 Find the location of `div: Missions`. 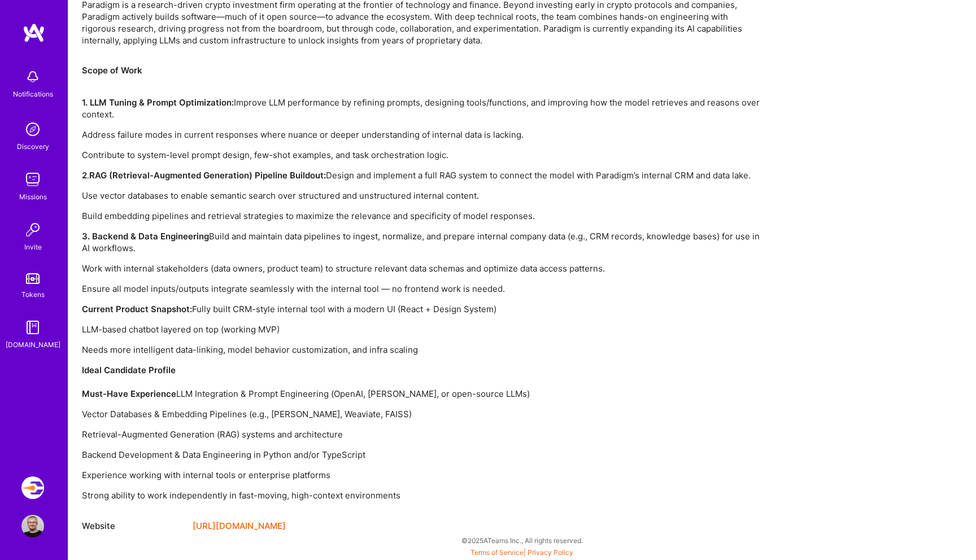

div: Missions is located at coordinates (33, 196).